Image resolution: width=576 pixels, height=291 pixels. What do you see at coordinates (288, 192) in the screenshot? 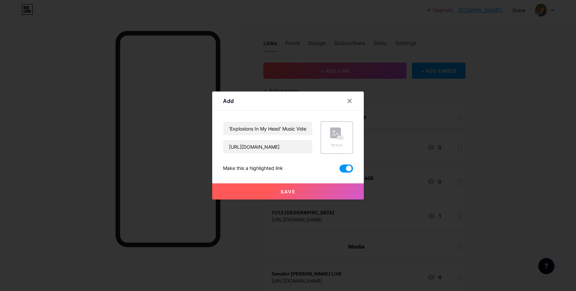
I see `span: Save` at bounding box center [288, 192].